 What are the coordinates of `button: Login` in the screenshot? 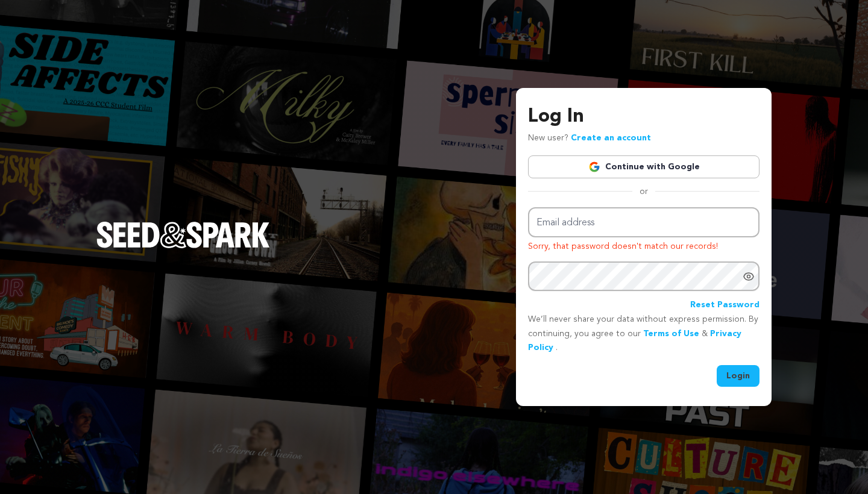 It's located at (738, 376).